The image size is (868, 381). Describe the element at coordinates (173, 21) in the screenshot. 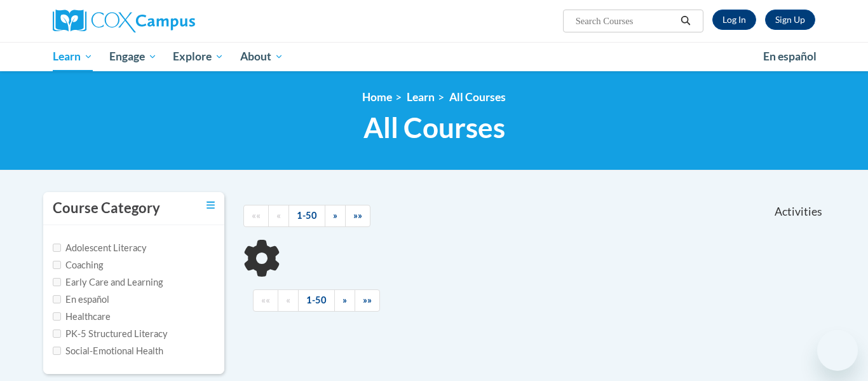

I see `a: Cox Campus` at that location.